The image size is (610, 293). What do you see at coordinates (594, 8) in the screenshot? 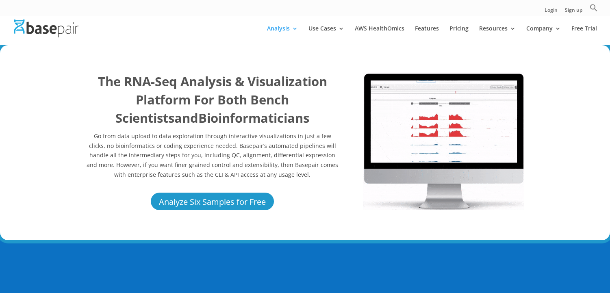
I see `svg: Search` at bounding box center [594, 8].